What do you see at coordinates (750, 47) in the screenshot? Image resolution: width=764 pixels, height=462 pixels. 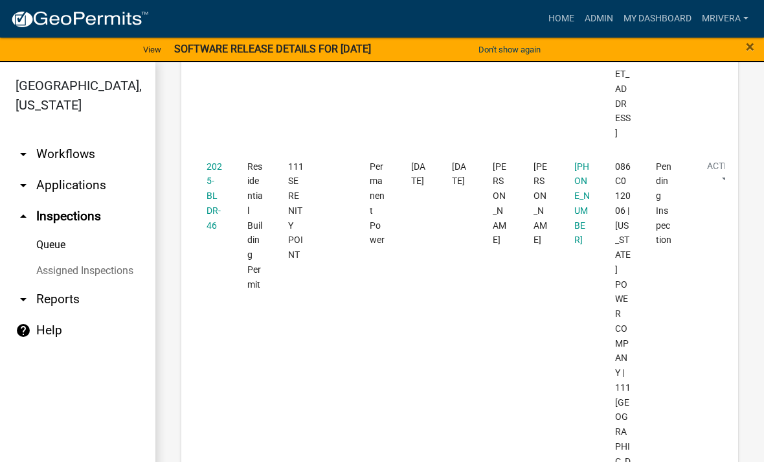 I see `button: Close` at bounding box center [750, 47].